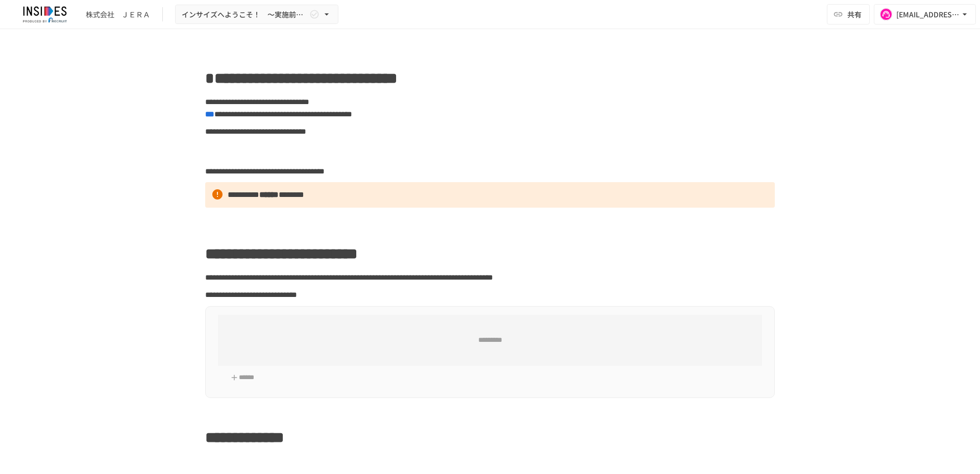  What do you see at coordinates (245, 14) in the screenshot?
I see `span: インサイズへようこそ！ ～実施前のご案内～` at bounding box center [245, 14].